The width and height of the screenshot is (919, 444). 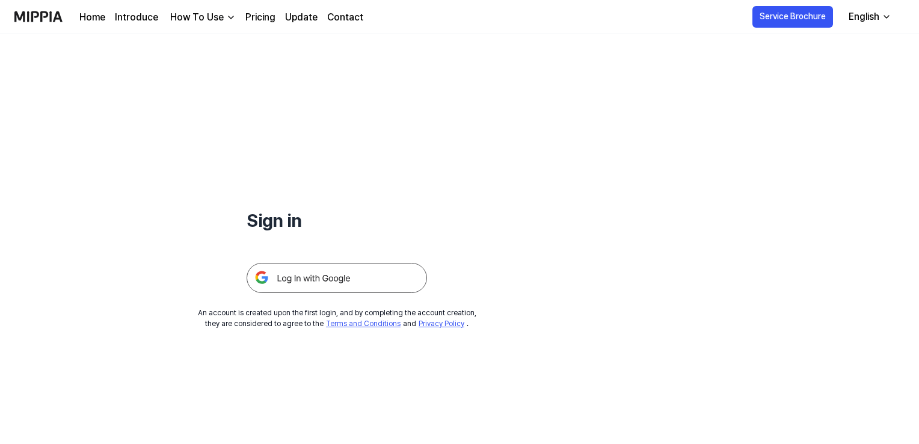 I want to click on a: Introduce, so click(x=137, y=17).